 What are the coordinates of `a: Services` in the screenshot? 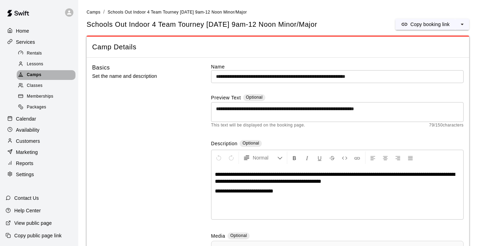 It's located at (39, 42).